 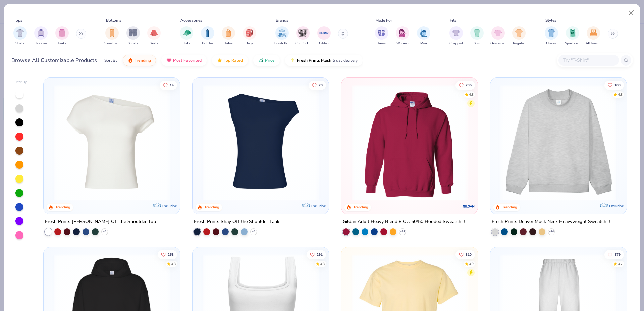 I want to click on img: Women Image, so click(x=403, y=32).